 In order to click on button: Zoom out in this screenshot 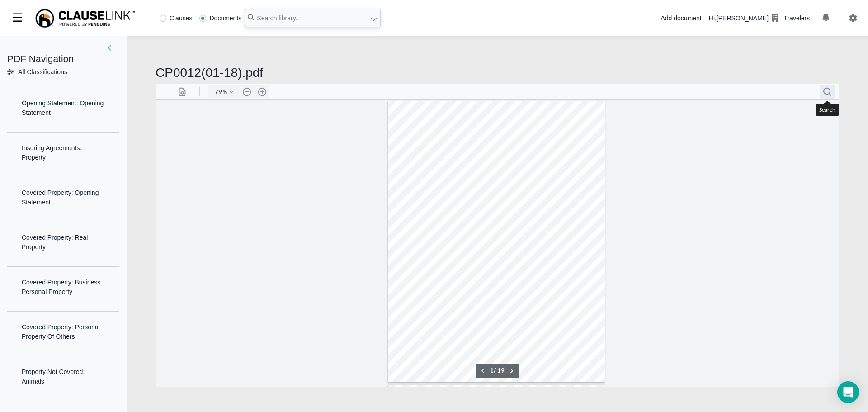, I will do `click(91, 8)`.